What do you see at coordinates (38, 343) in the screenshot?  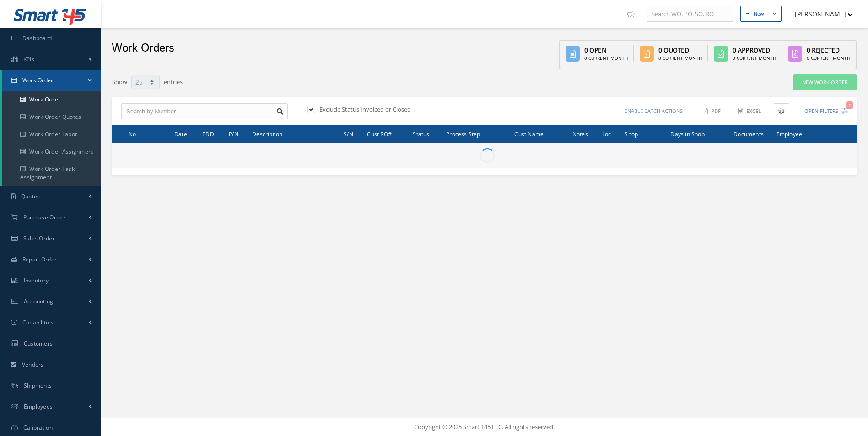 I see `span: Customers` at bounding box center [38, 343].